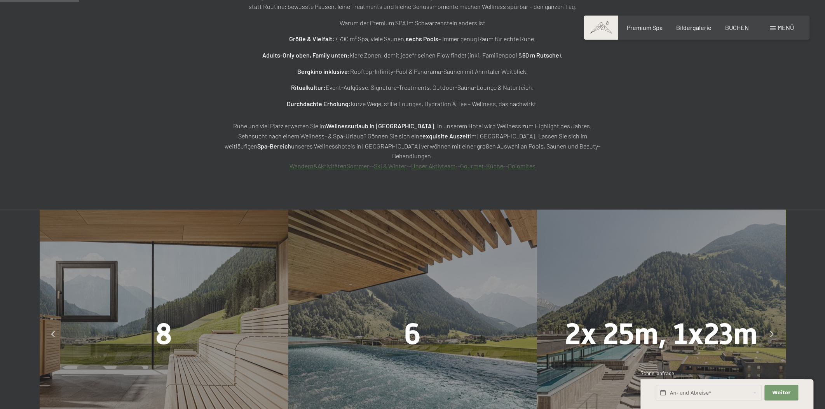 This screenshot has height=409, width=825. Describe the element at coordinates (644, 27) in the screenshot. I see `span: Premium Spa` at that location.